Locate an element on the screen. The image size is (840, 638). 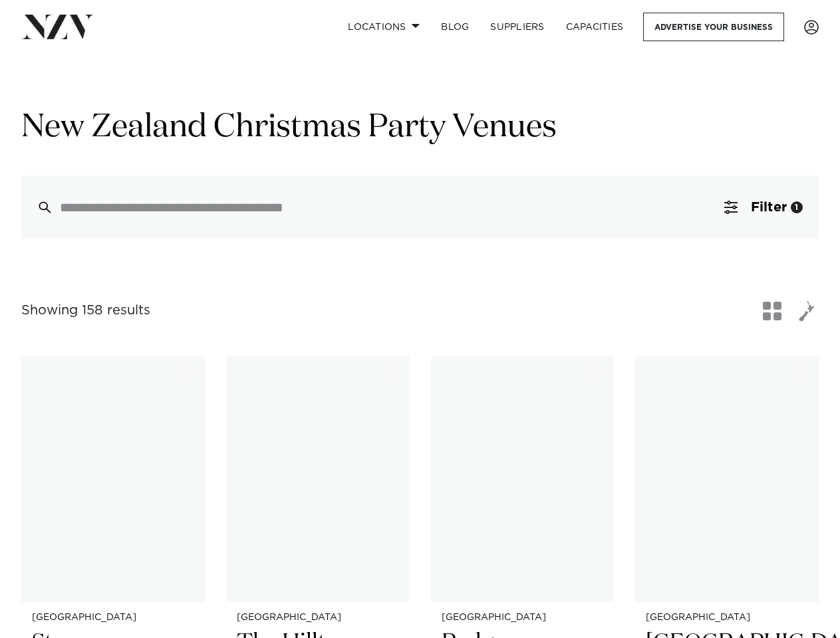
div: Showing 158 results is located at coordinates (86, 310).